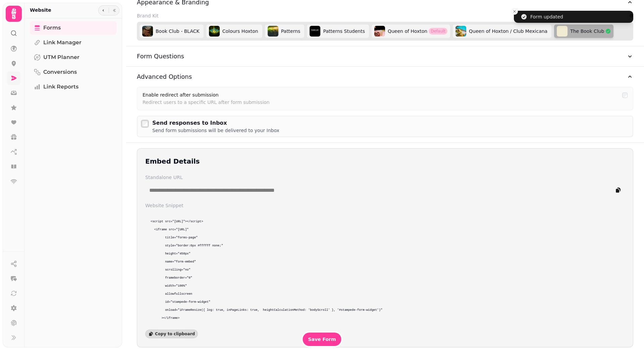 Image resolution: width=644 pixels, height=350 pixels. What do you see at coordinates (180, 95) in the screenshot?
I see `label: Enable redirect after submission` at bounding box center [180, 95].